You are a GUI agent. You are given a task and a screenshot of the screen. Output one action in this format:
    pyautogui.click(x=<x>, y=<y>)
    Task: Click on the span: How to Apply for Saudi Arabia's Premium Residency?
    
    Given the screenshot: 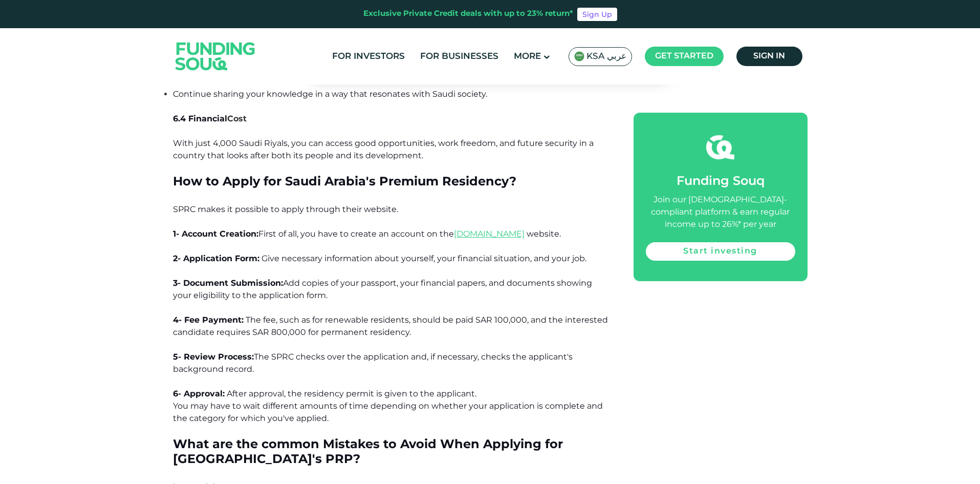 What is the action you would take?
    pyautogui.click(x=345, y=181)
    